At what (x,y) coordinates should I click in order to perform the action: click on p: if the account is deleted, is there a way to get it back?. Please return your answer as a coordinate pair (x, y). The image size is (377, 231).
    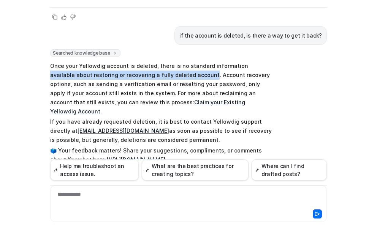
    Looking at the image, I should click on (250, 36).